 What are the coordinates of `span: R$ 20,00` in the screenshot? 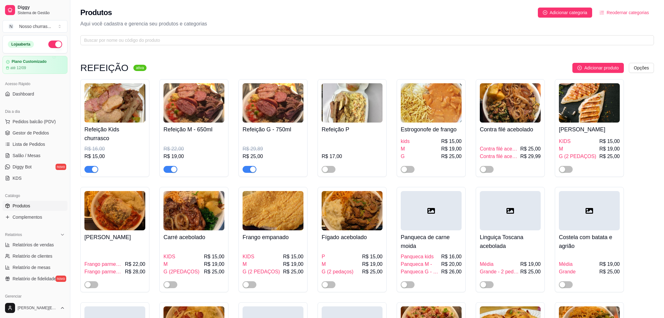 It's located at (451, 264).